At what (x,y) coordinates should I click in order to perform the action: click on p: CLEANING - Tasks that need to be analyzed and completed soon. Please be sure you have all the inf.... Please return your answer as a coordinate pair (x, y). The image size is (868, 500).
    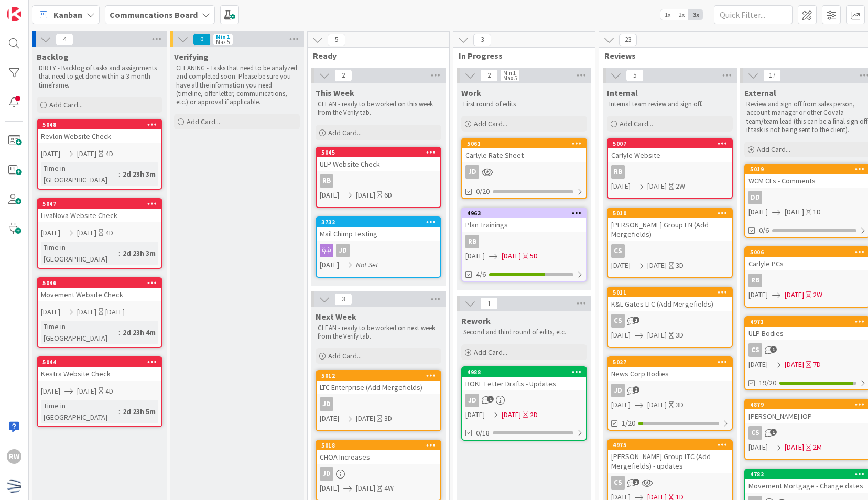
    Looking at the image, I should click on (237, 85).